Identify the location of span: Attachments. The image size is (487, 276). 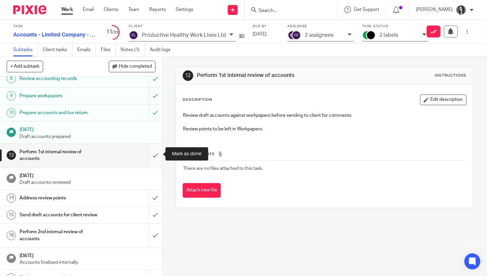
(199, 154).